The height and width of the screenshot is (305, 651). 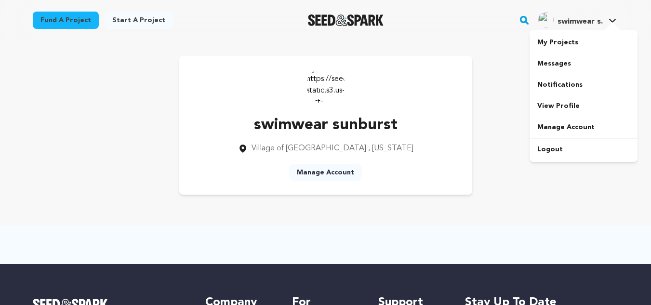 What do you see at coordinates (584, 64) in the screenshot?
I see `a: Messages` at bounding box center [584, 64].